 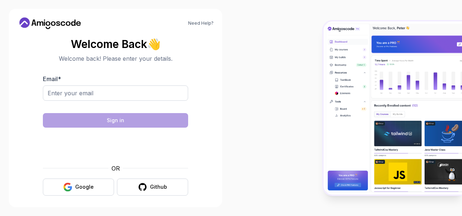 What do you see at coordinates (50, 23) in the screenshot?
I see `a: Home link` at bounding box center [50, 23].